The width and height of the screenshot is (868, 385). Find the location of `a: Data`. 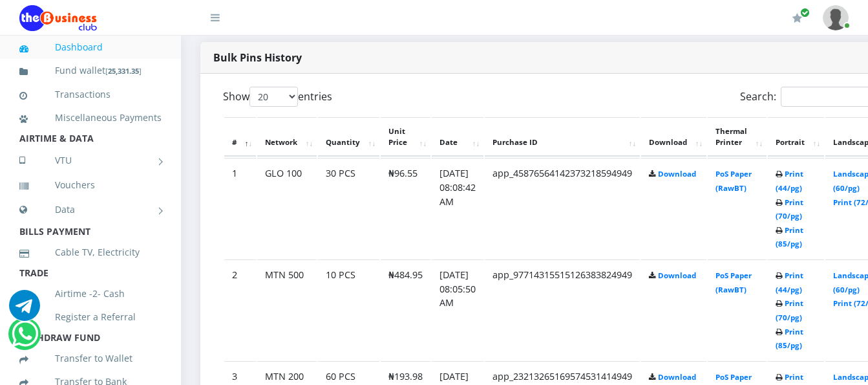

a: Data is located at coordinates (91, 209).